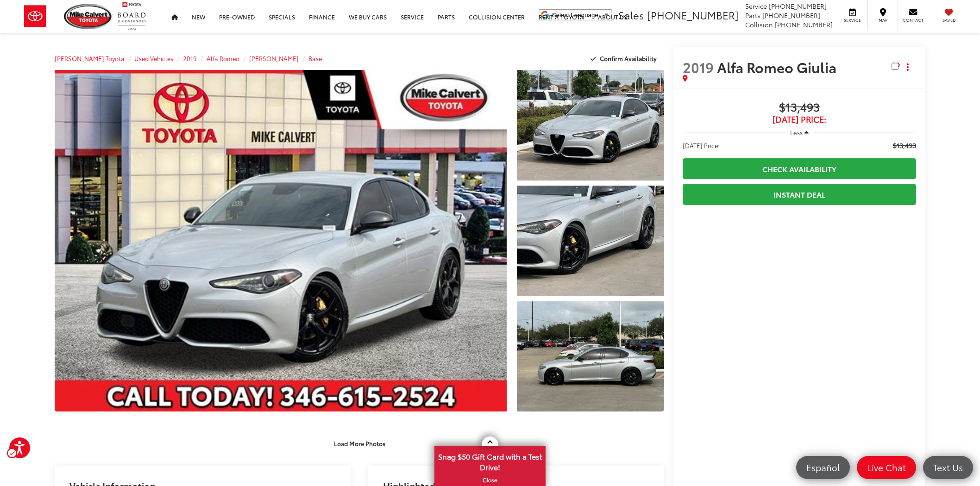 The width and height of the screenshot is (980, 486). Describe the element at coordinates (89, 16) in the screenshot. I see `img: Mike Calvert Toyota Houston, TX` at that location.